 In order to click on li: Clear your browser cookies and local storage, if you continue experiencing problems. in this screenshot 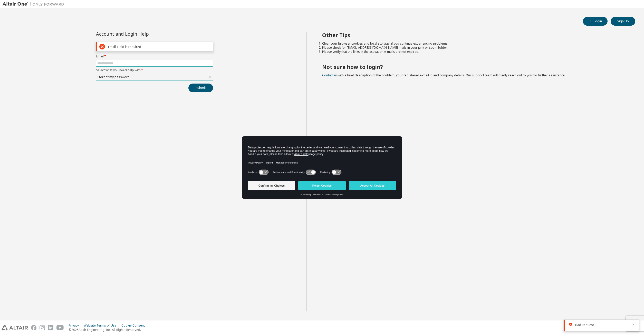, I will do `click(474, 44)`.